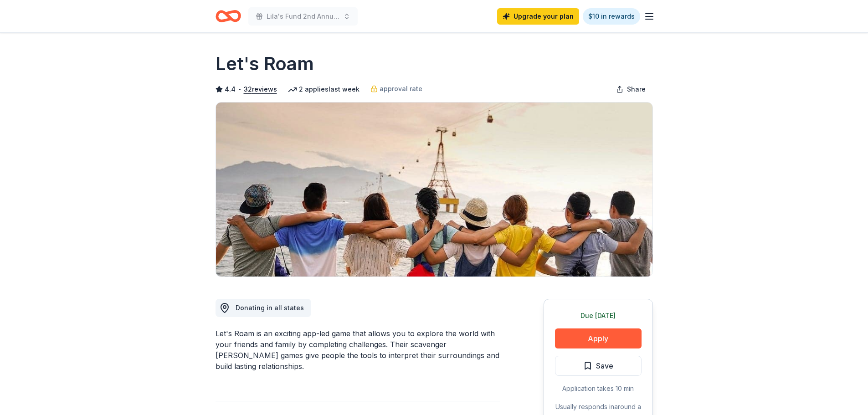 Image resolution: width=868 pixels, height=415 pixels. Describe the element at coordinates (303, 17) in the screenshot. I see `span: Lila's Fund 2nd Annual Golf Outing` at that location.